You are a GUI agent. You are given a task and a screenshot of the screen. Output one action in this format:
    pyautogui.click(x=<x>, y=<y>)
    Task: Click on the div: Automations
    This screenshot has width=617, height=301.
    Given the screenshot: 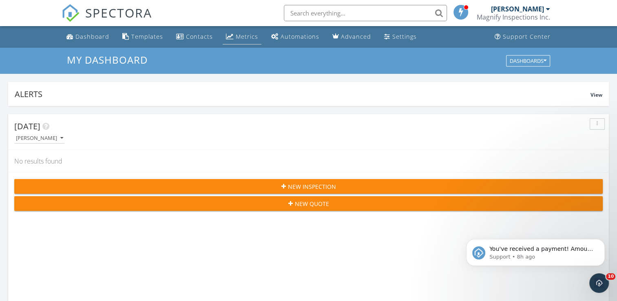 What is the action you would take?
    pyautogui.click(x=300, y=36)
    